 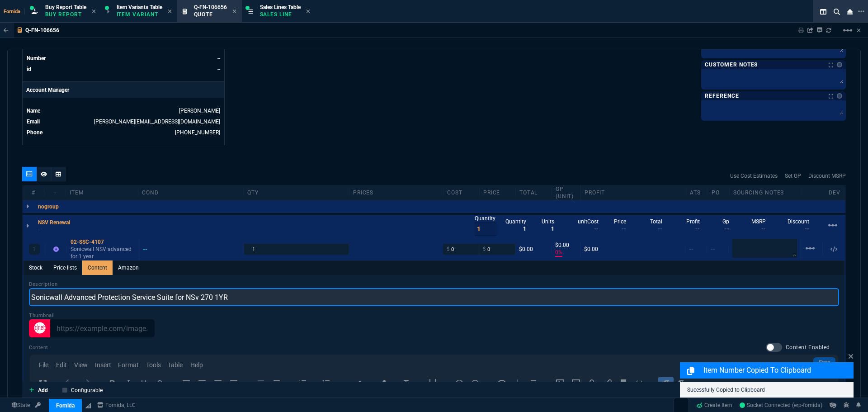 What do you see at coordinates (129, 268) in the screenshot?
I see `a: Amazon` at bounding box center [129, 268].